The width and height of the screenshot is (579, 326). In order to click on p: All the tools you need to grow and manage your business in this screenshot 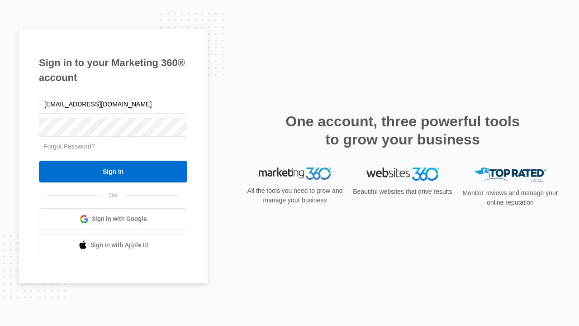, I will do `click(295, 196)`.